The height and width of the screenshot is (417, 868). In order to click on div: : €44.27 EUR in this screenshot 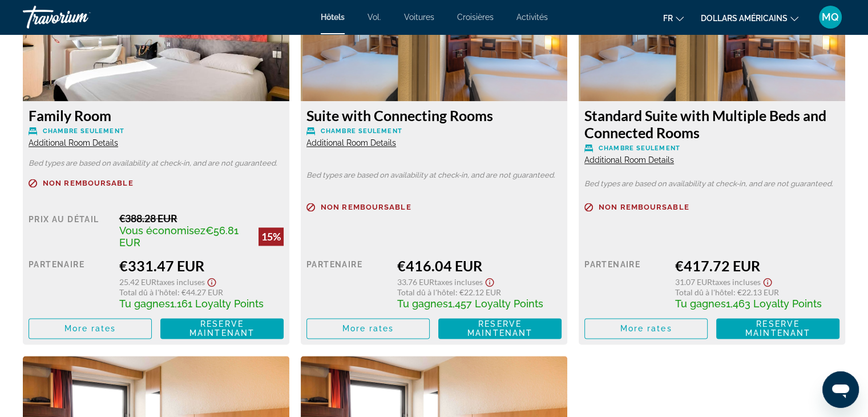, I will do `click(202, 292)`.